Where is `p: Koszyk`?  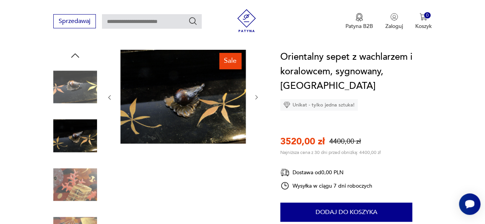
p: Koszyk is located at coordinates (424, 26).